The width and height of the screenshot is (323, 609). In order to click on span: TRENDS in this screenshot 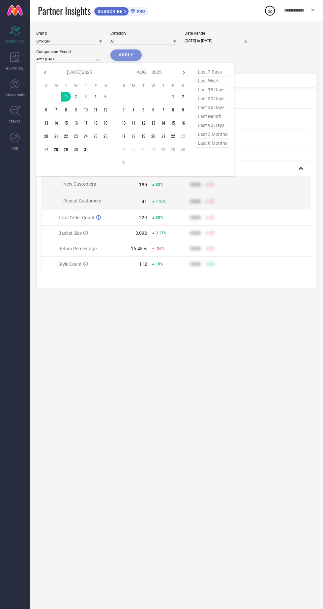, I will do `click(15, 121)`.